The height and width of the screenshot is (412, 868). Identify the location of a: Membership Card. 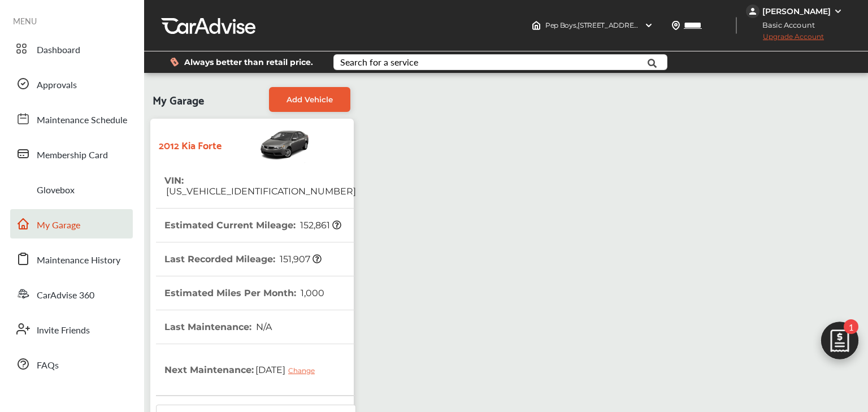
(71, 154).